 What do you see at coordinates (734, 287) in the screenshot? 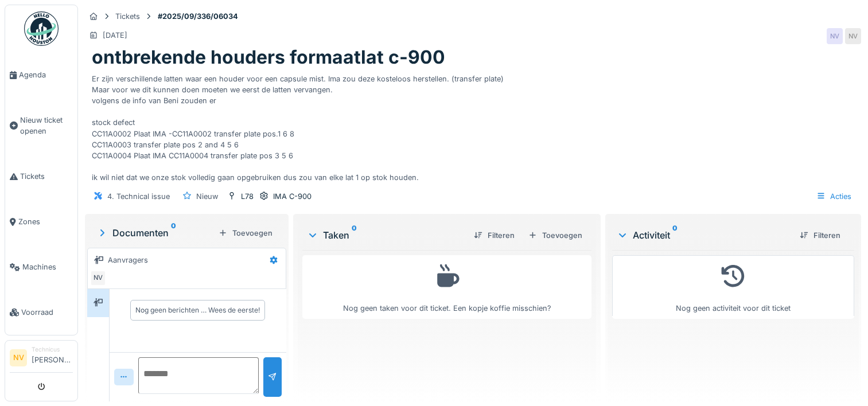
I see `div: Nog geen activiteit voor dit ticket` at bounding box center [734, 287].